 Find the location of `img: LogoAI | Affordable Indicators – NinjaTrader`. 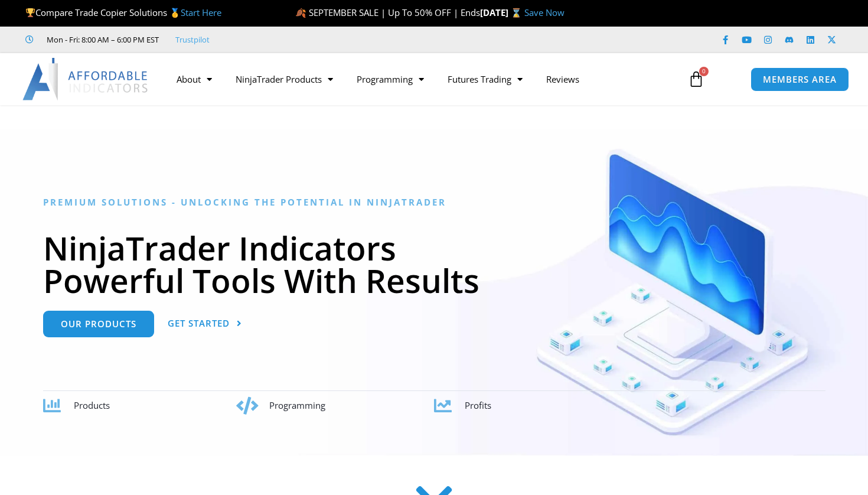

img: LogoAI | Affordable Indicators – NinjaTrader is located at coordinates (86, 79).